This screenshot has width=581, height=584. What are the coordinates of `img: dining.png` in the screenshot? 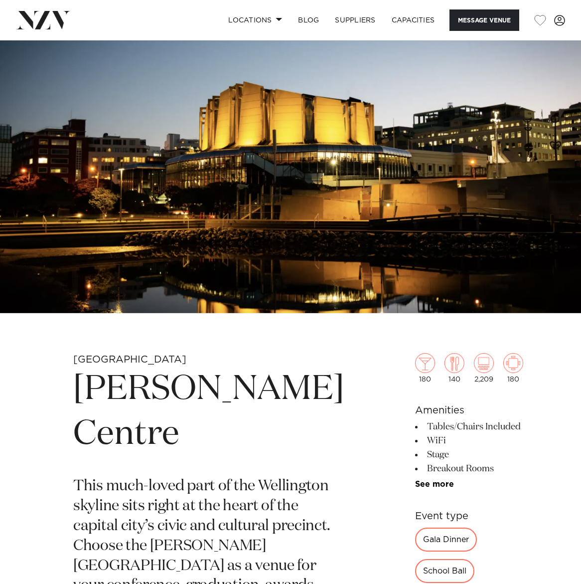 It's located at (455, 363).